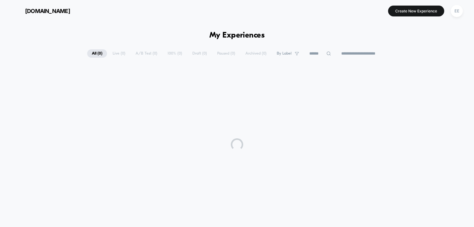 The height and width of the screenshot is (227, 474). What do you see at coordinates (237, 35) in the screenshot?
I see `h1: My Experiences` at bounding box center [237, 35].